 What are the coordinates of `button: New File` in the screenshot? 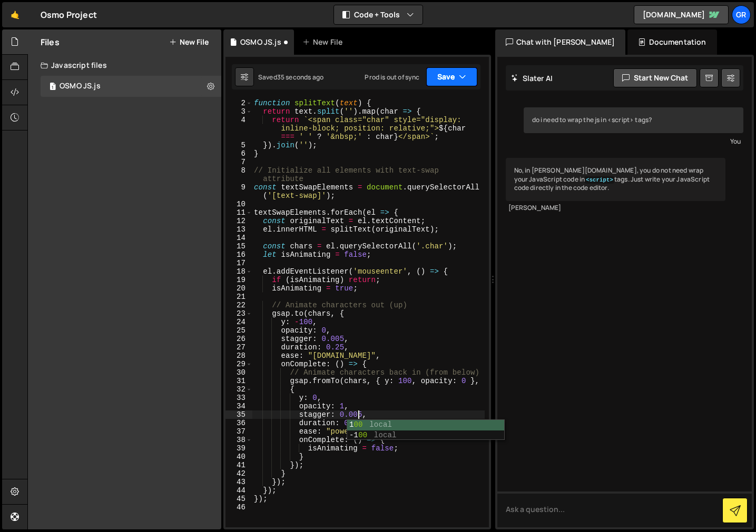 It's located at (189, 42).